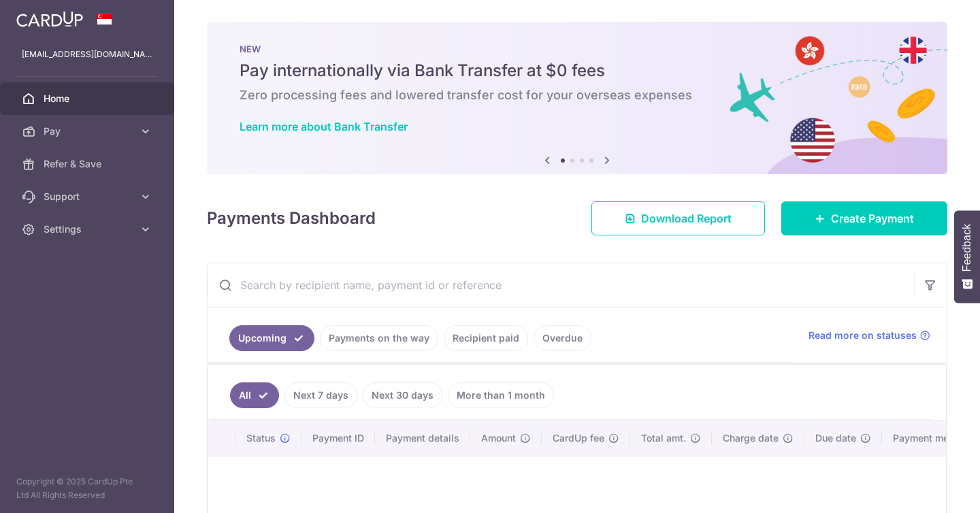 The width and height of the screenshot is (980, 513). What do you see at coordinates (500, 395) in the screenshot?
I see `a: More than 1 month` at bounding box center [500, 395].